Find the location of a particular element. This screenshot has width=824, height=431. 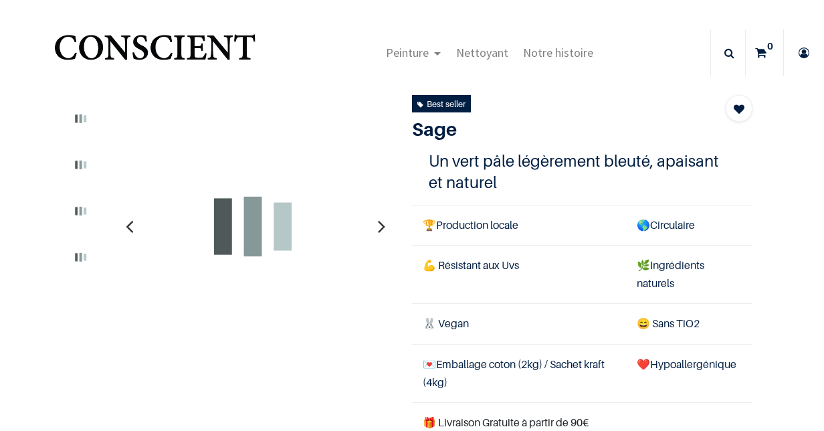

button: Add to wishlist is located at coordinates (739, 108).